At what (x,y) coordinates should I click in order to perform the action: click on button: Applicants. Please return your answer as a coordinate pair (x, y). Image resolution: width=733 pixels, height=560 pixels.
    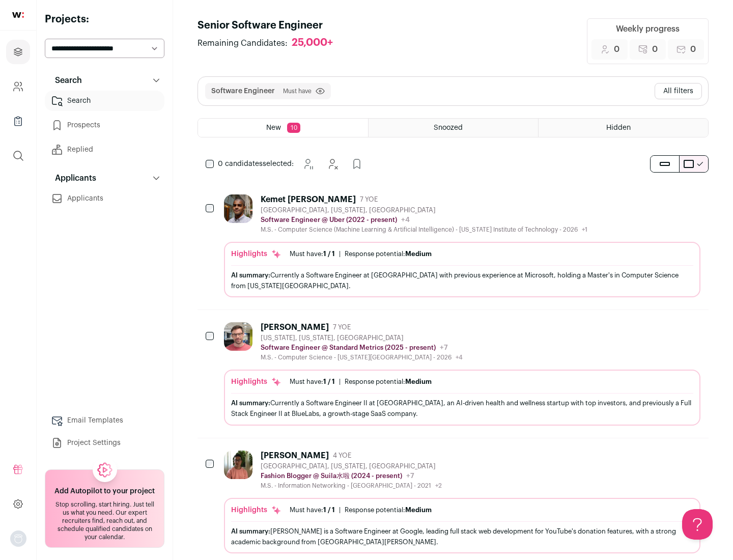
    Looking at the image, I should click on (104, 178).